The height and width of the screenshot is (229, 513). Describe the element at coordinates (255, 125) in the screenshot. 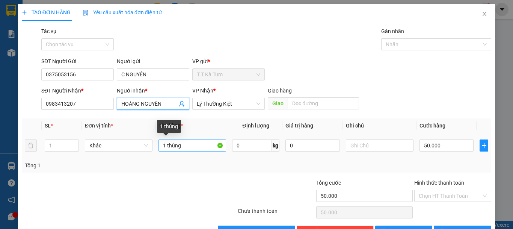

I see `span: Định lượng` at that location.